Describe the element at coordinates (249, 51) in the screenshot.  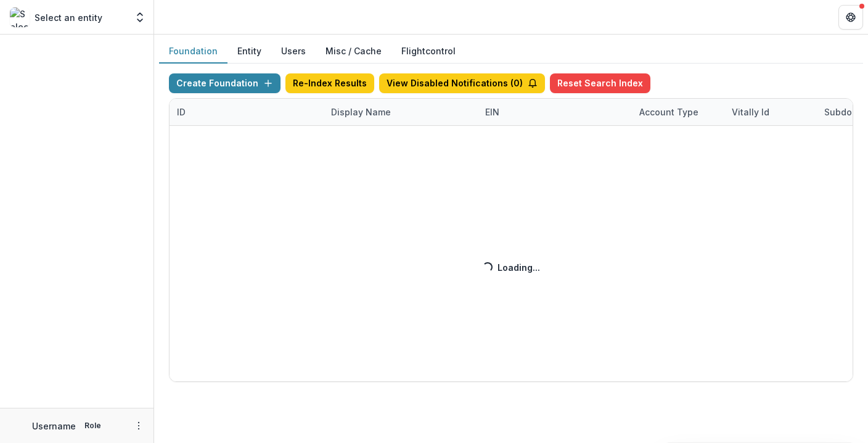
I see `button: Entity` at that location.